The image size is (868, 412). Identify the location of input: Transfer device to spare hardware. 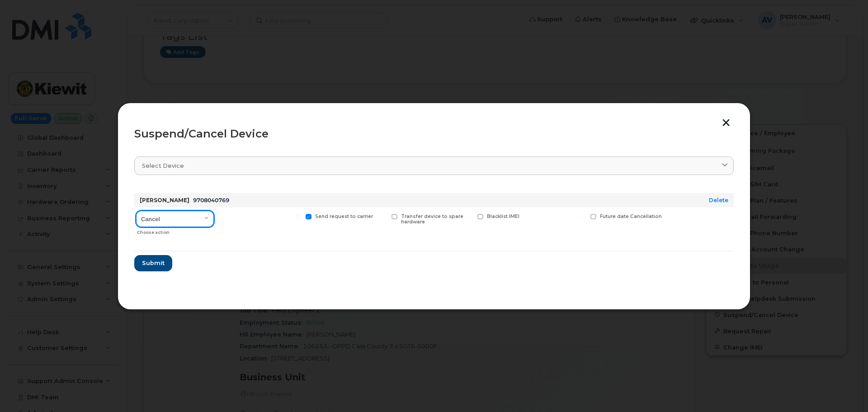
(383, 216).